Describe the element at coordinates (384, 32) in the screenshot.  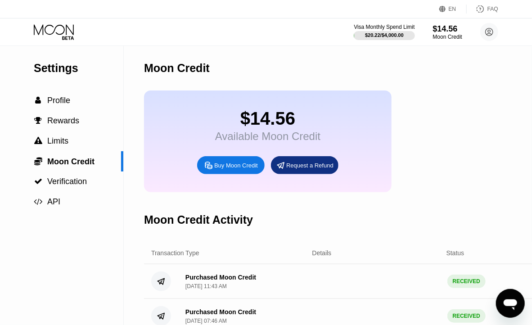
I see `div: Visa Monthly Spend Limit$20.22/$4,000.00` at that location.